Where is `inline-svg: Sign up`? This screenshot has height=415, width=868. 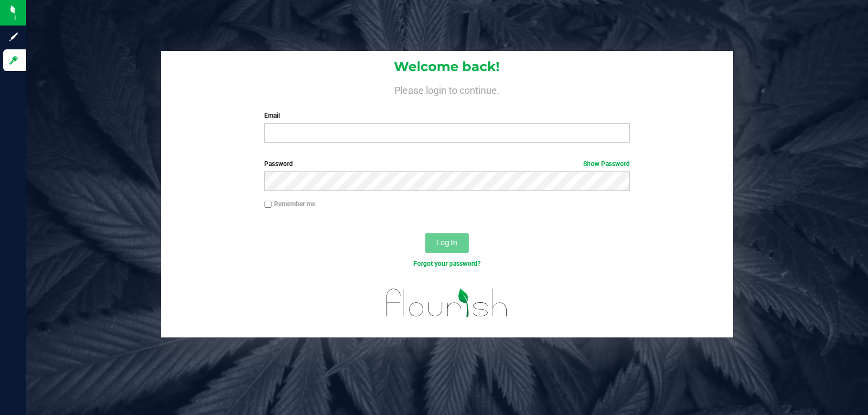
inline-svg: Sign up is located at coordinates (13, 37).